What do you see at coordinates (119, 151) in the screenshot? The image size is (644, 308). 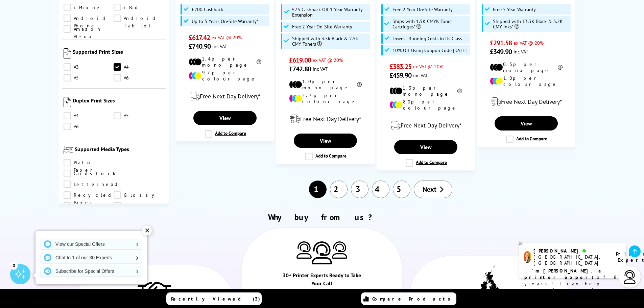 I see `span: Supported Media Types` at bounding box center [119, 151].